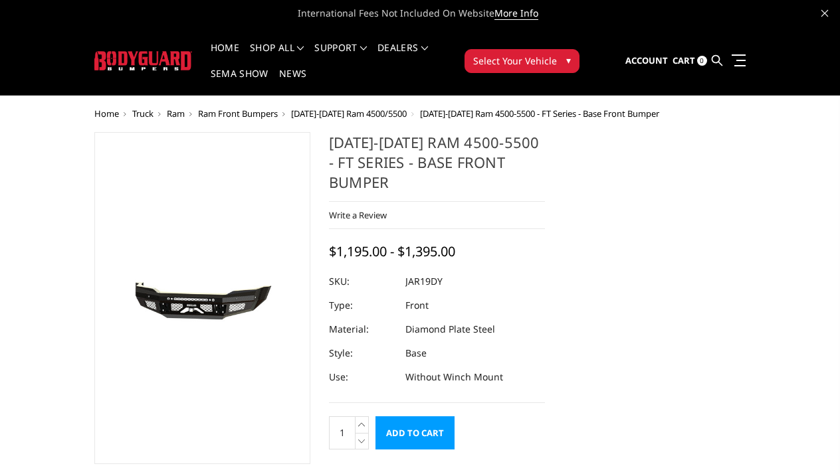 Image resolution: width=840 pixels, height=476 pixels. Describe the element at coordinates (340, 56) in the screenshot. I see `a: Support` at that location.